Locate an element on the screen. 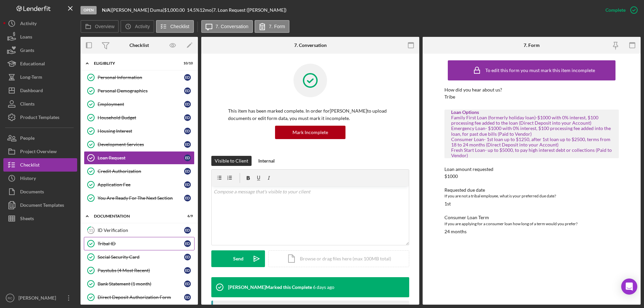 This screenshot has height=308, width=644. div: Grants is located at coordinates (28, 51).